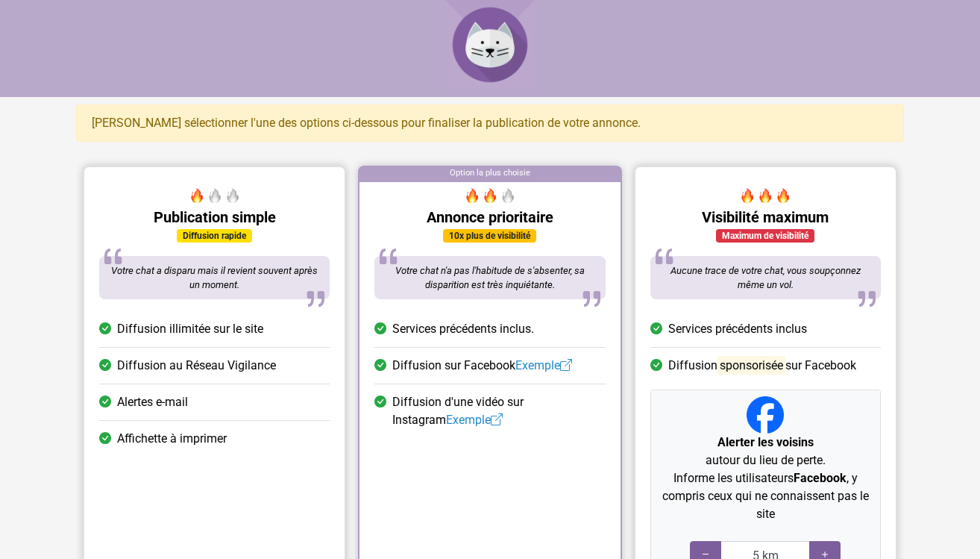  I want to click on span: Diffusion illimitée sur le site, so click(190, 329).